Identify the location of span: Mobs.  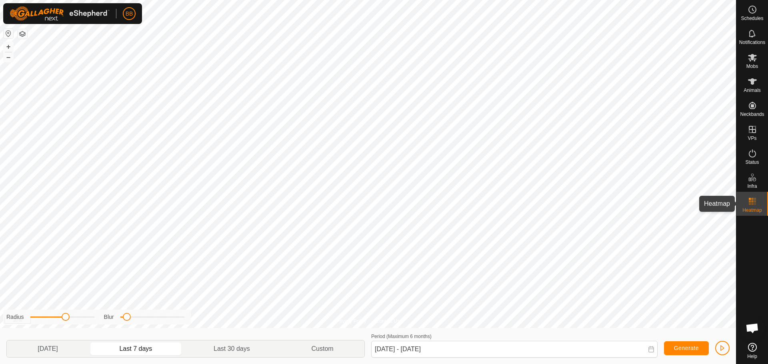
(752, 66).